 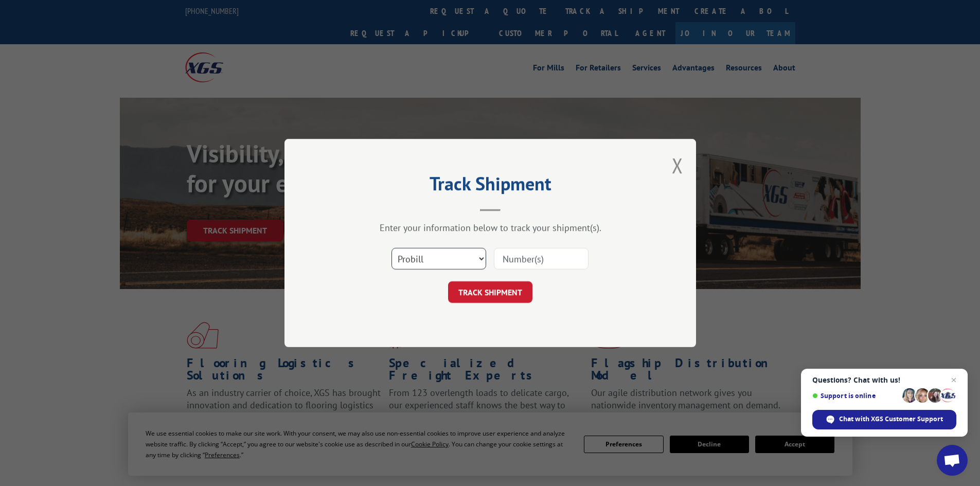 What do you see at coordinates (490, 227) in the screenshot?
I see `div: Enter your information below to track your shipment(s).` at bounding box center [490, 227].